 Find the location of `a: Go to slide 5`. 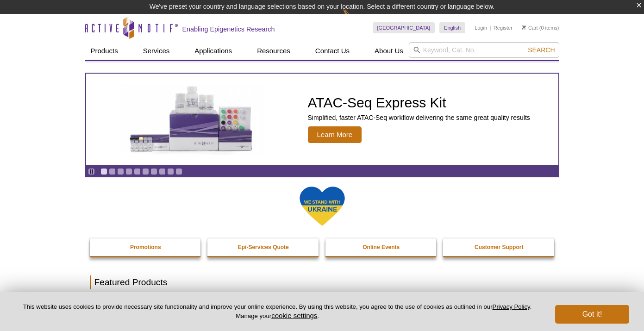

a: Go to slide 5 is located at coordinates (137, 171).